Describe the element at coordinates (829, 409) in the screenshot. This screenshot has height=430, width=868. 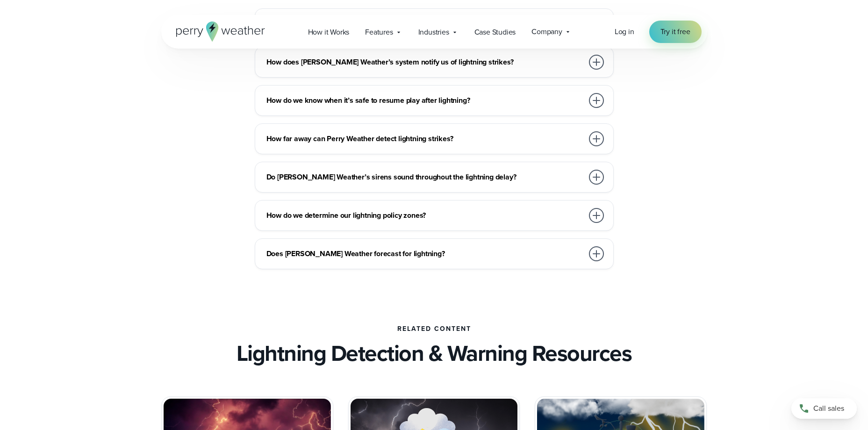
I see `span: Call sales` at that location.